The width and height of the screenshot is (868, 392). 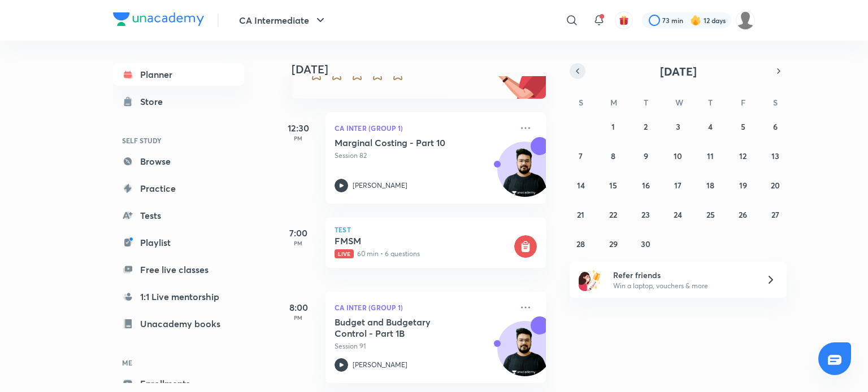 I want to click on abbr: September 11, 2025, so click(x=710, y=156).